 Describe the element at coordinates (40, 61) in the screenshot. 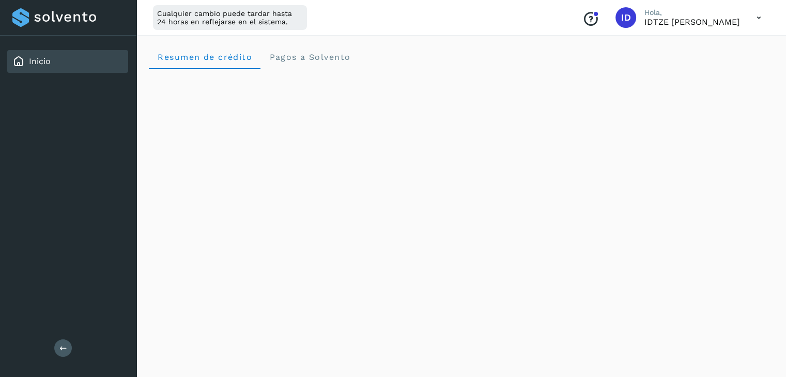

I see `a: Inicio` at that location.